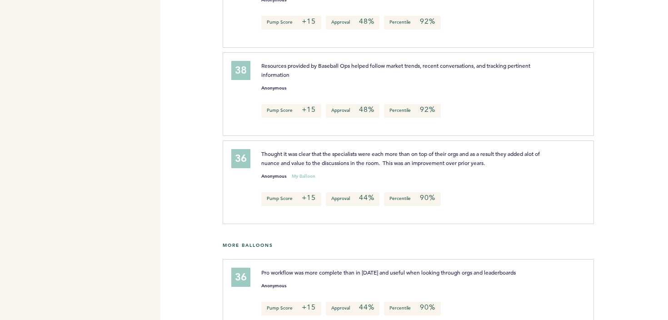  Describe the element at coordinates (441, 245) in the screenshot. I see `h5: More Balloons` at that location.